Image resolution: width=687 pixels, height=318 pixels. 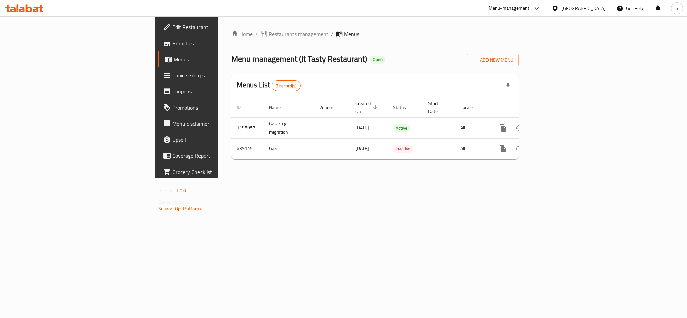 What do you see at coordinates (508, 86) in the screenshot?
I see `div: Export file` at bounding box center [508, 86].